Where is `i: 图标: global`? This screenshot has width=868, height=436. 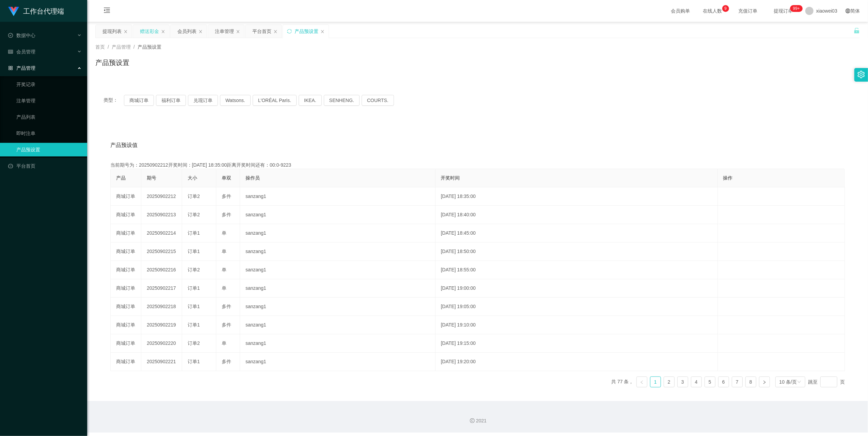 i: 图标: global is located at coordinates (848, 11).